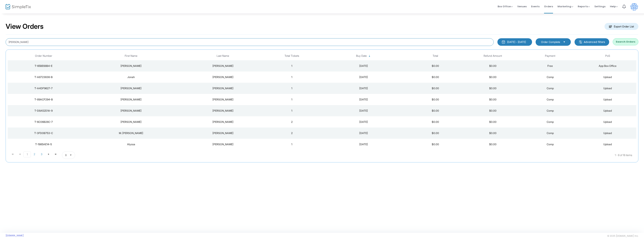  What do you see at coordinates (548, 6) in the screenshot?
I see `span: Orders` at bounding box center [548, 6].